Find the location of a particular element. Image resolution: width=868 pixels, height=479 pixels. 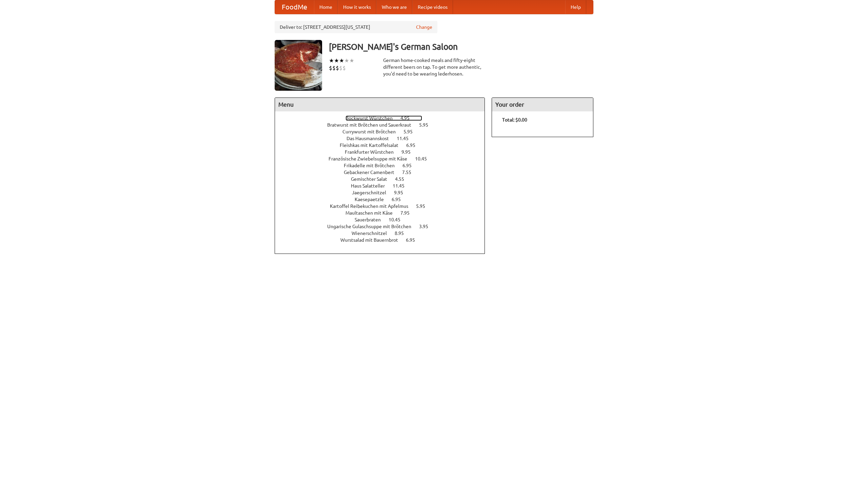

a: Who we are is located at coordinates (394, 7).